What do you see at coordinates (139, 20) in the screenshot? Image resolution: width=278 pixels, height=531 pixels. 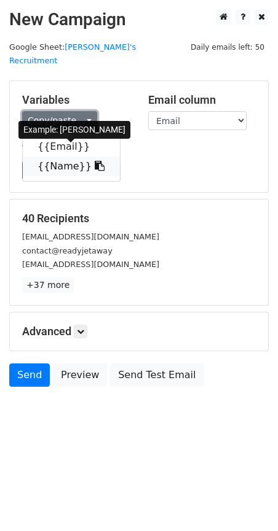 I see `h2: New Campaign` at bounding box center [139, 20].